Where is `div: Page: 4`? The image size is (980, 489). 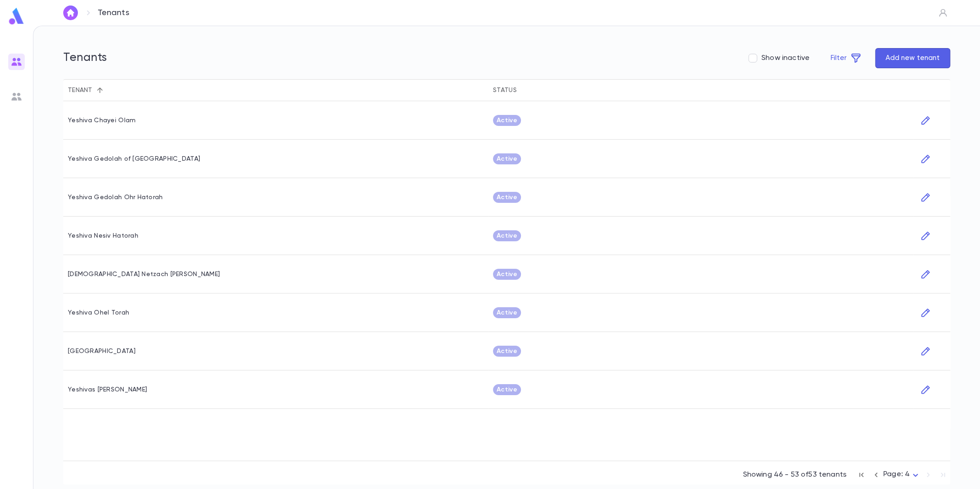
div: Page: 4 is located at coordinates (902, 475).